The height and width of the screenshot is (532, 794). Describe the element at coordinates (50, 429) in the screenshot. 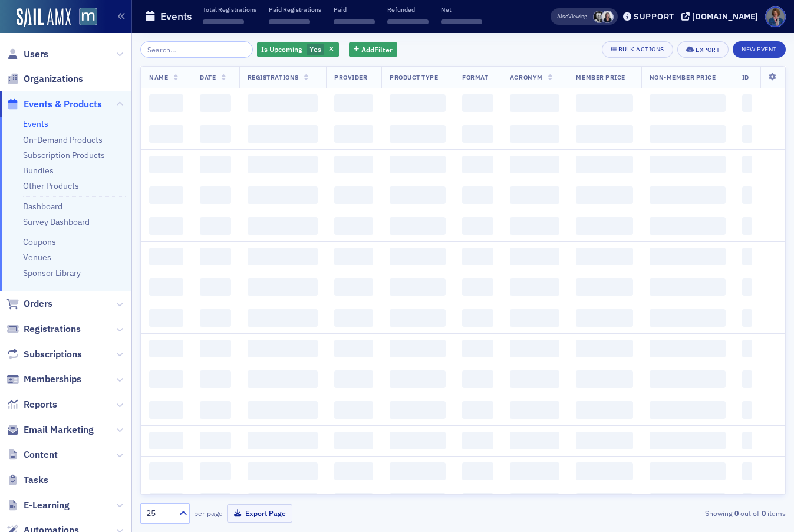

I see `a: Email Marketing` at that location.